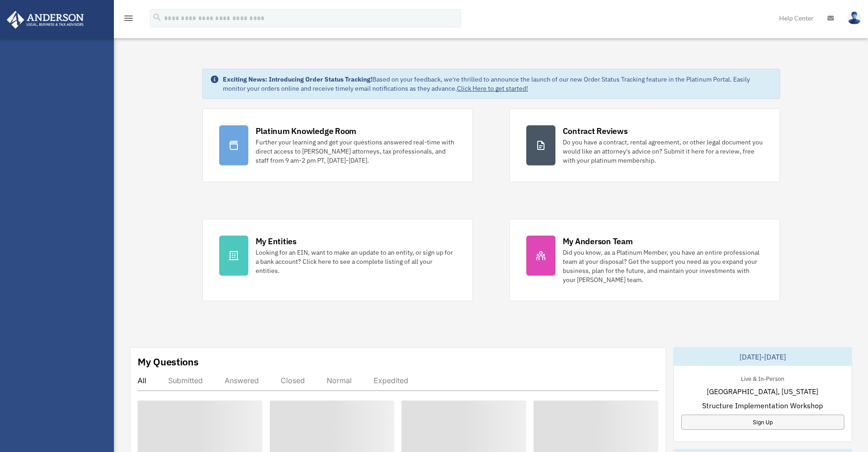 The width and height of the screenshot is (868, 452). I want to click on div: Platinum Knowledge Room, so click(306, 130).